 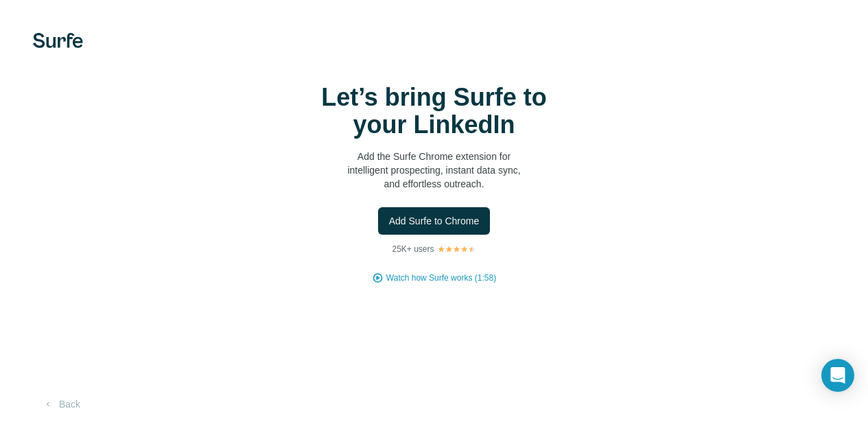 I want to click on span: Watch how Surfe works (1:58), so click(x=441, y=278).